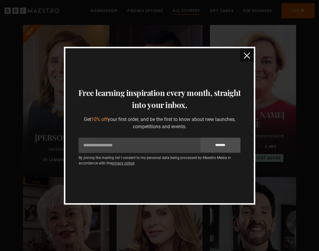 Image resolution: width=319 pixels, height=251 pixels. What do you see at coordinates (159, 161) in the screenshot?
I see `p: By joining the mailing list I consent to my personal data being processed by Maestro Media in acc...` at bounding box center [159, 161].